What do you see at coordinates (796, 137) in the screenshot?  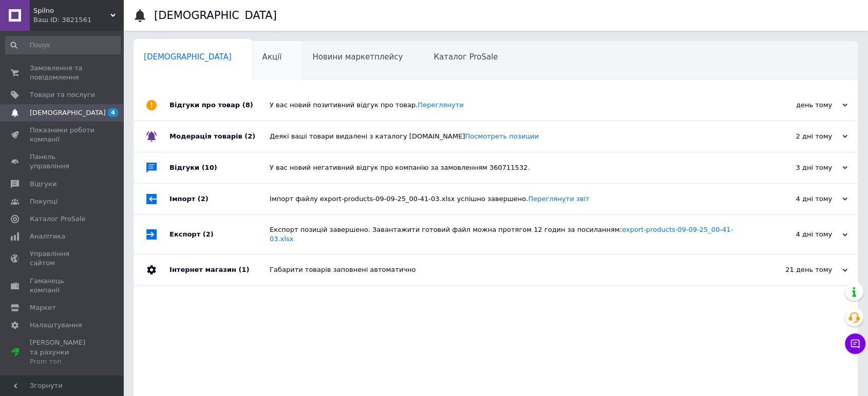 I see `div: 2 дні тому` at bounding box center [796, 137].